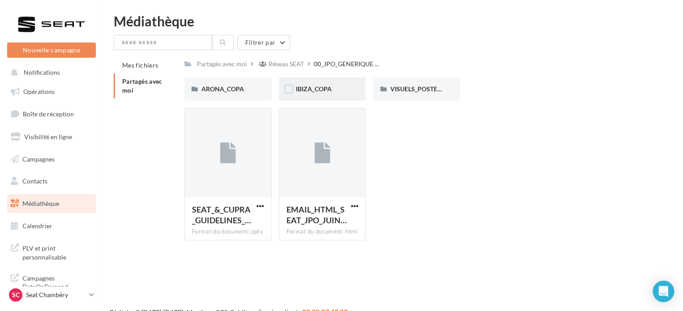  What do you see at coordinates (48, 137) in the screenshot?
I see `span: Visibilité en ligne` at bounding box center [48, 137].